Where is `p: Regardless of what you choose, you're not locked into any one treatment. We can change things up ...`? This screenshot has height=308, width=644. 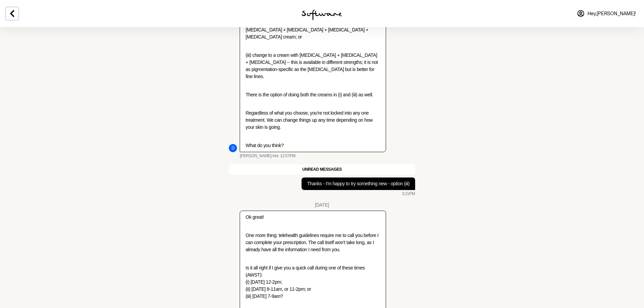
p: Regardless of what you choose, you're not locked into any one treatment. We can change things up ... is located at coordinates (312, 120).